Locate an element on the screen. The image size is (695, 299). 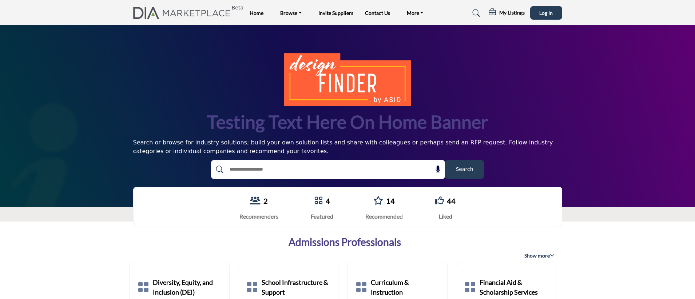
span: Log In is located at coordinates (546, 13).